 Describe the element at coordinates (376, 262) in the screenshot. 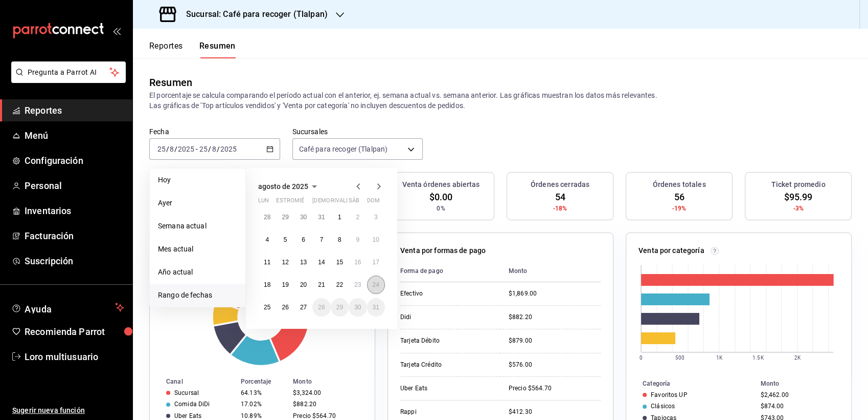

I see `button: 17 de agosto de 2025` at that location.